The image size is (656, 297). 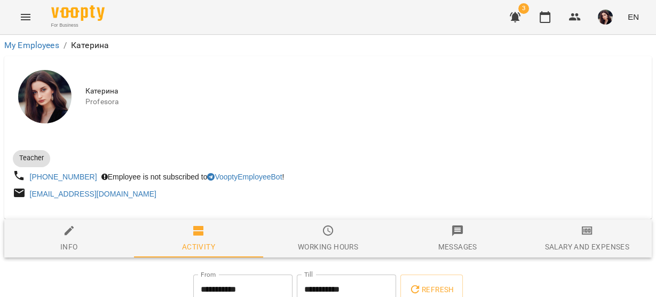 What do you see at coordinates (431, 289) in the screenshot?
I see `span: Refresh` at bounding box center [431, 289].